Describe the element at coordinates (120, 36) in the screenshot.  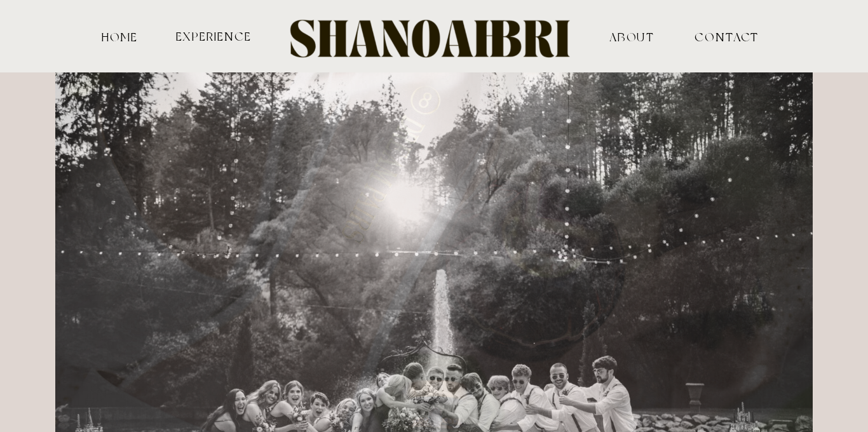
I see `nav: HOME` at that location.